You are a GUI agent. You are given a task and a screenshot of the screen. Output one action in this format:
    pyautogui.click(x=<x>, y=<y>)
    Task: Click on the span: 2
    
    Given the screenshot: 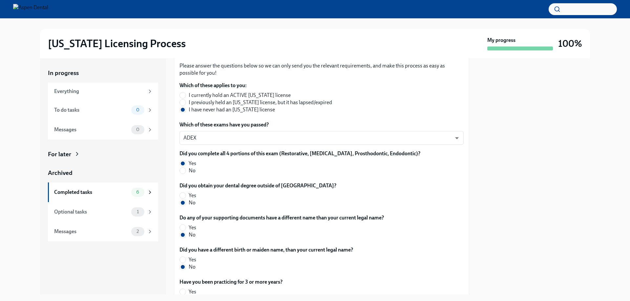 What is the action you would take?
    pyautogui.click(x=137, y=232)
    